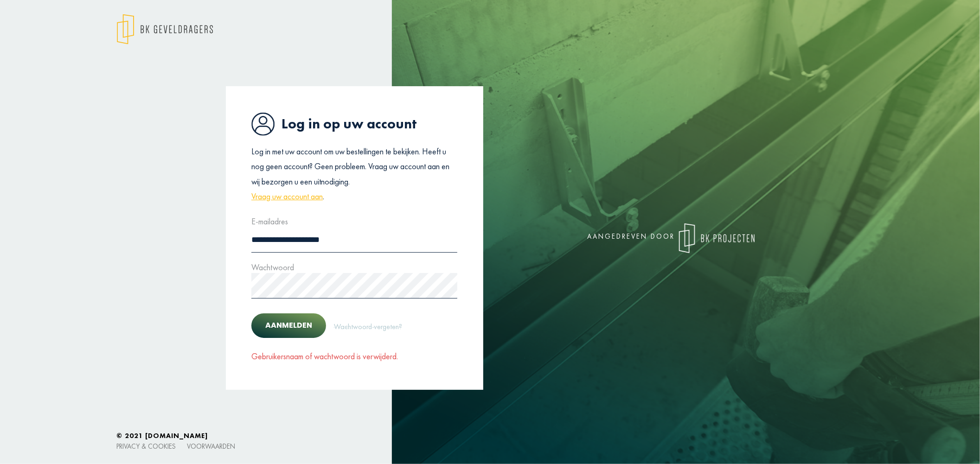  What do you see at coordinates (146, 446) in the screenshot?
I see `font: Privacy & cookies` at bounding box center [146, 446].